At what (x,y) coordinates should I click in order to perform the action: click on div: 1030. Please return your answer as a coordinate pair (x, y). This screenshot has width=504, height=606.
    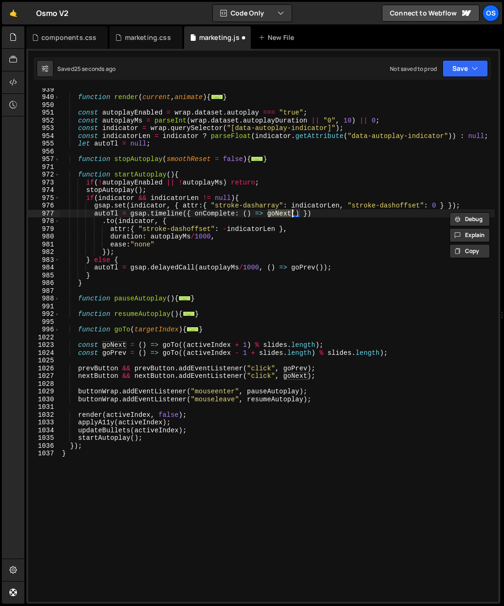
    Looking at the image, I should click on (44, 399).